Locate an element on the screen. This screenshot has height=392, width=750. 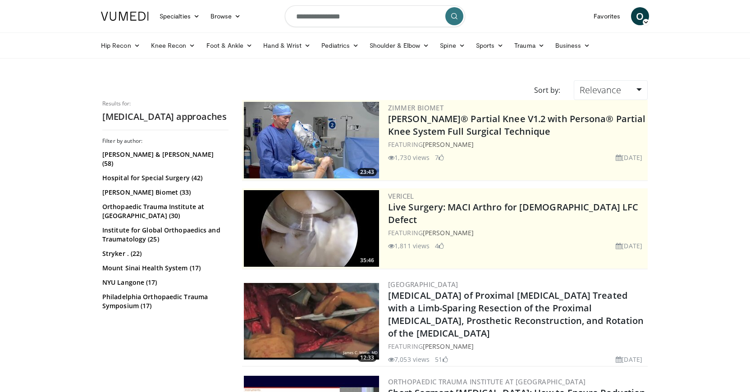
li: 7 is located at coordinates (440, 157).